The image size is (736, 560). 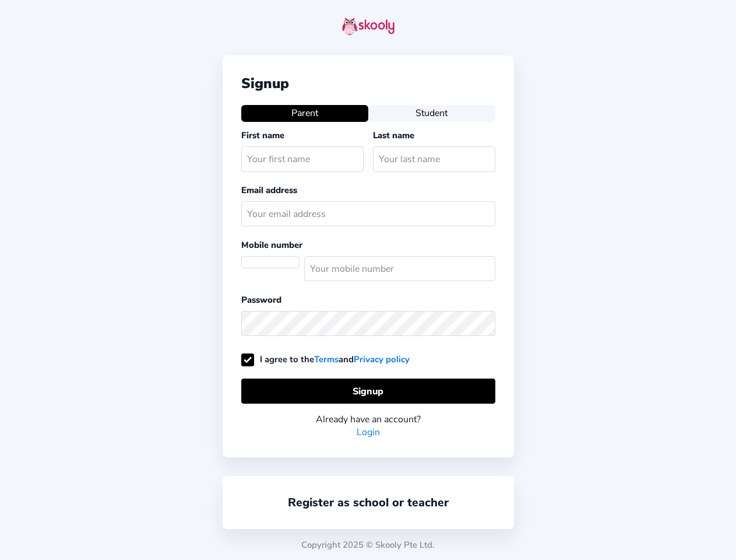 What do you see at coordinates (368, 26) in the screenshot?
I see `img: skooly-logo.png` at bounding box center [368, 26].